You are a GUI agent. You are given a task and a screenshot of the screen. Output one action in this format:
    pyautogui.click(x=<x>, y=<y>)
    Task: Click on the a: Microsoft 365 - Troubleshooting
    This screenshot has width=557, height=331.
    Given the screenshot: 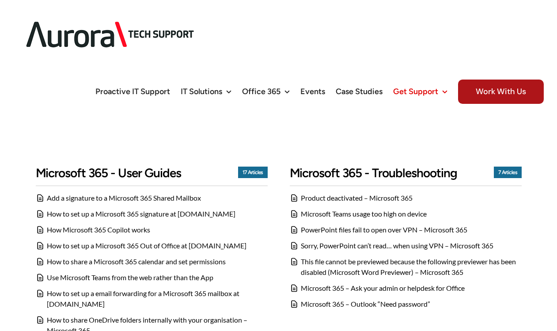 What is the action you would take?
    pyautogui.click(x=374, y=173)
    